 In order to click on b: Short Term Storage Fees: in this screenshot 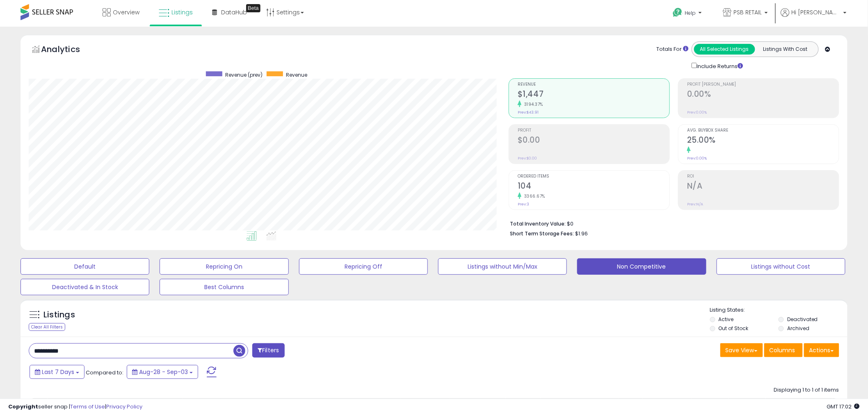, I will do `click(542, 233)`.